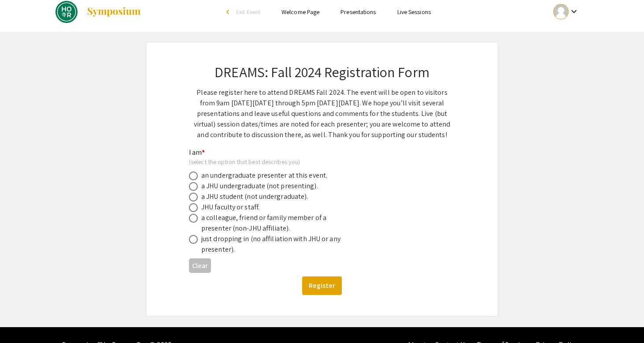 The width and height of the screenshot is (644, 343). Describe the element at coordinates (98, 12) in the screenshot. I see `a: DREAMS: Fall 2024` at that location.